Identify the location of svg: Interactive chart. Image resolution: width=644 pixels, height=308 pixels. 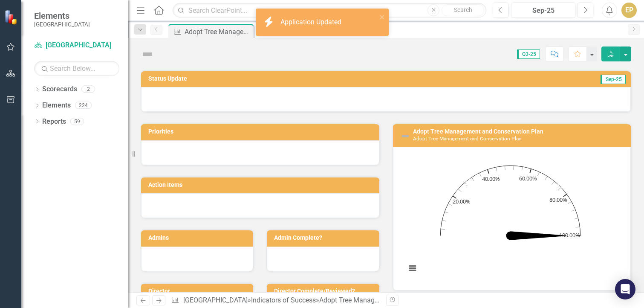
(510, 218).